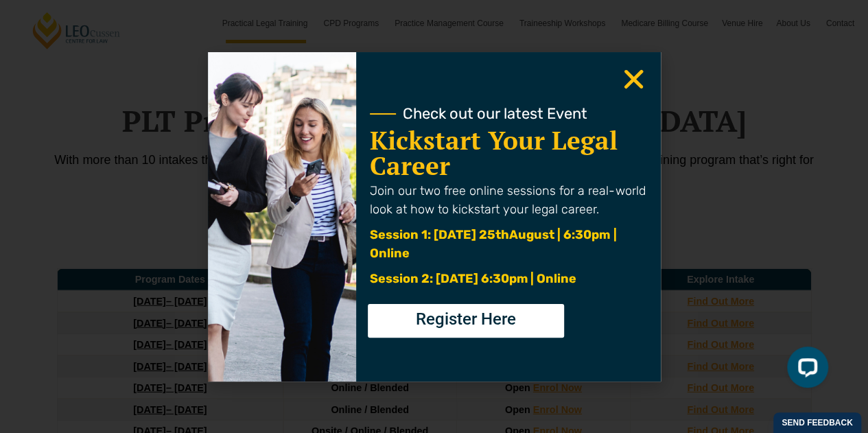  Describe the element at coordinates (493, 153) in the screenshot. I see `a: Kickstart Your Legal Career` at that location.